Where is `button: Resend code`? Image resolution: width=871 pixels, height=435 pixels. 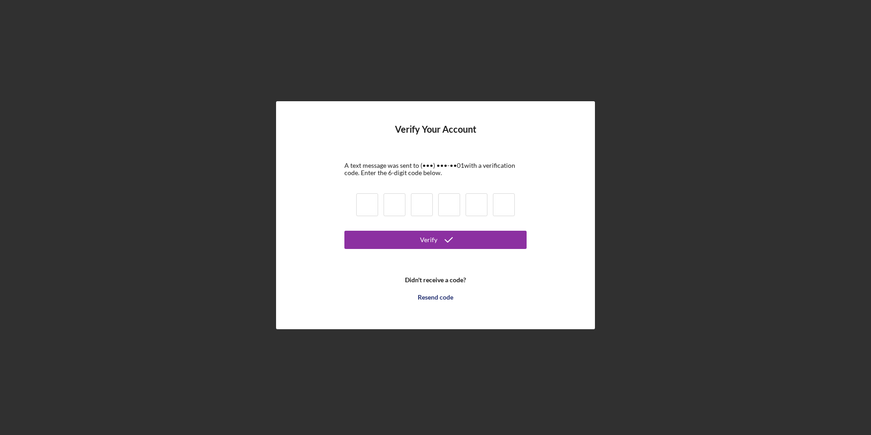
button: Resend code is located at coordinates (436, 297).